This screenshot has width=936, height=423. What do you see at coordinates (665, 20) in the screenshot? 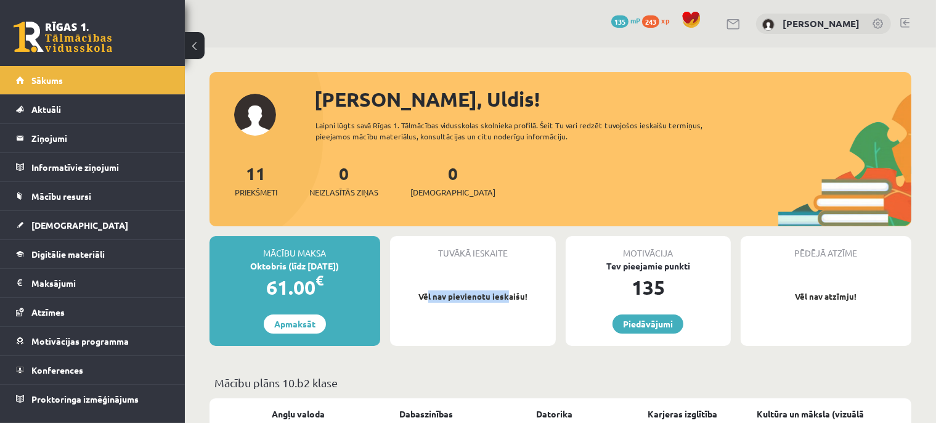
I see `span: xp` at bounding box center [665, 20].